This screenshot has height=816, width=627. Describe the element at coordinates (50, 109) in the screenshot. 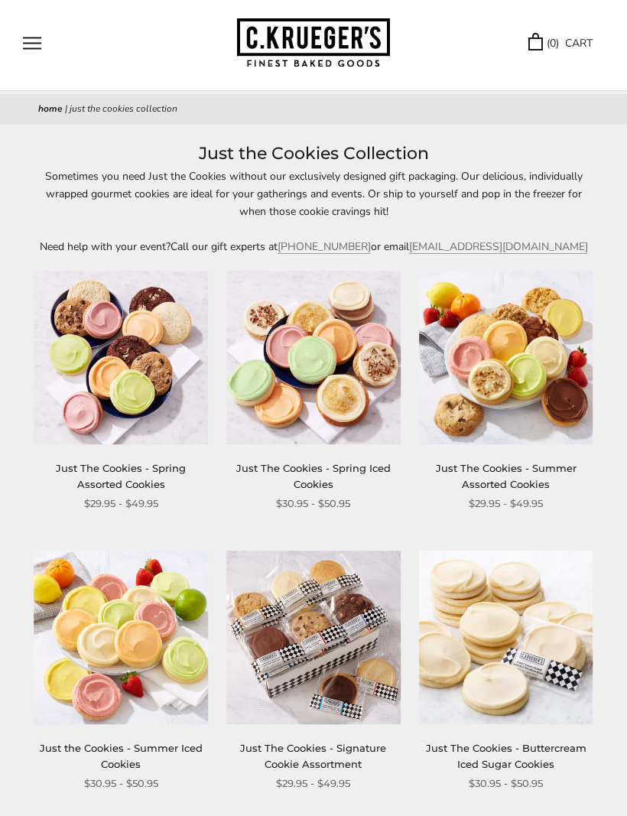

I see `a: Home` at that location.